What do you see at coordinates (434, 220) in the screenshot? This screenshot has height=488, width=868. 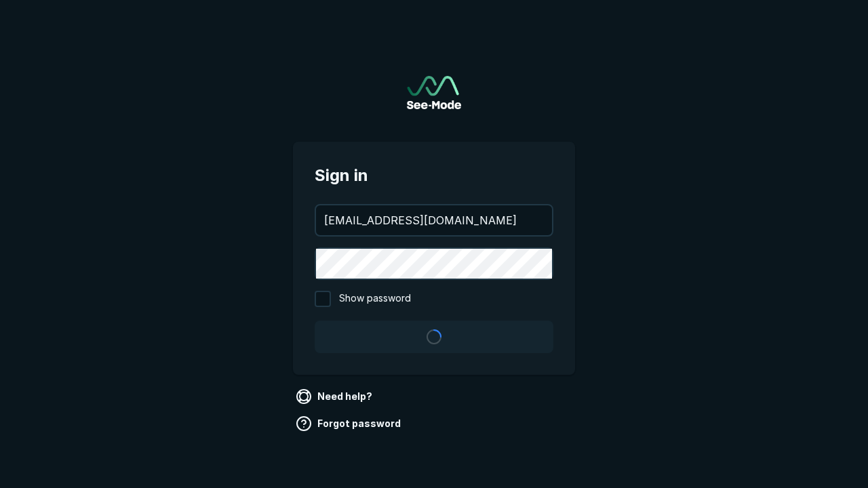 I see `input: your@email.com` at bounding box center [434, 220].